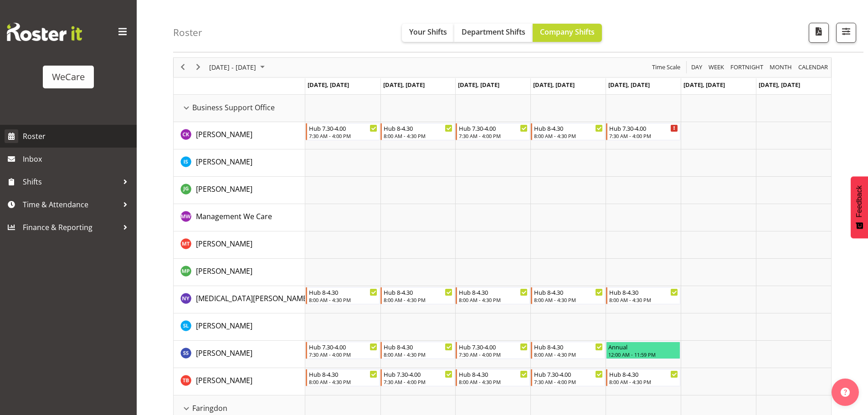 Image resolution: width=868 pixels, height=415 pixels. Describe the element at coordinates (71, 204) in the screenshot. I see `span: Time & Attendance` at that location.